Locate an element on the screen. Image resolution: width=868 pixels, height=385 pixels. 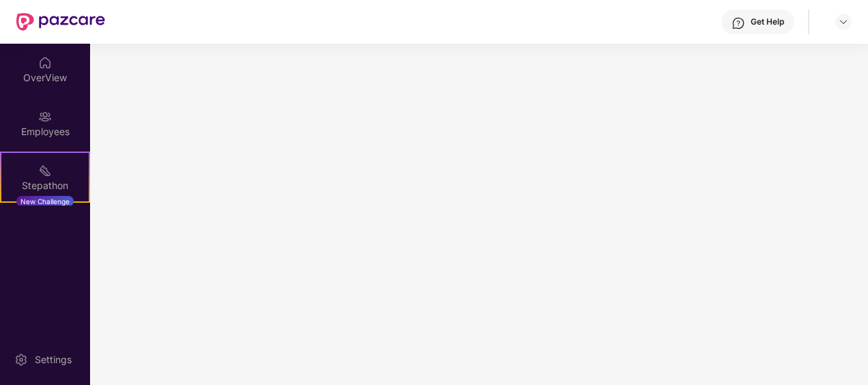
div: Settings is located at coordinates (53, 360).